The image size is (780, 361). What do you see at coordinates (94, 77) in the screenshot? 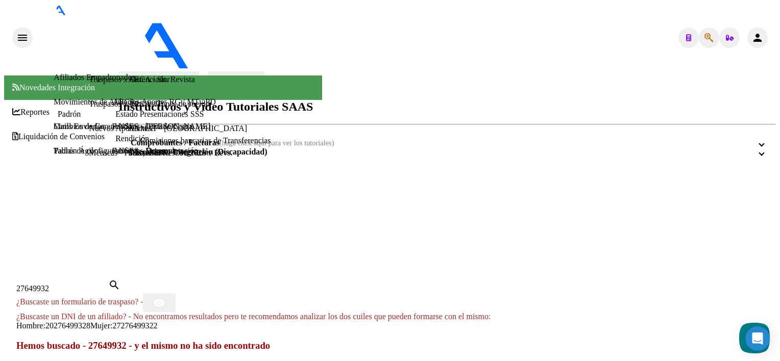
I see `a: Afiliados Empadronados` at bounding box center [94, 77].